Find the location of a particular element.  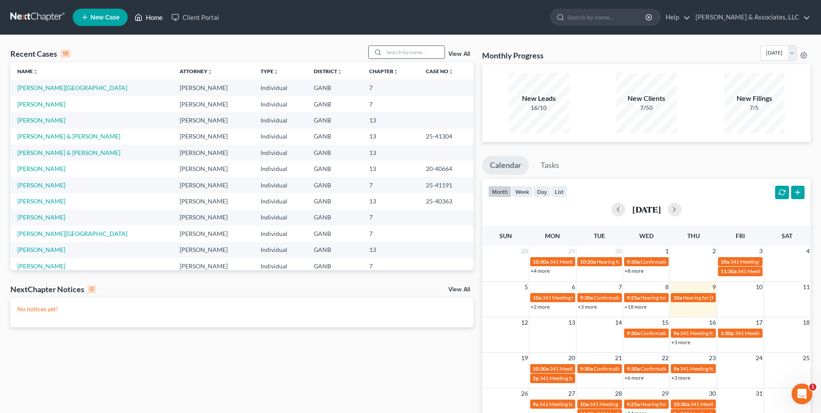

span: 11 is located at coordinates (807, 287).